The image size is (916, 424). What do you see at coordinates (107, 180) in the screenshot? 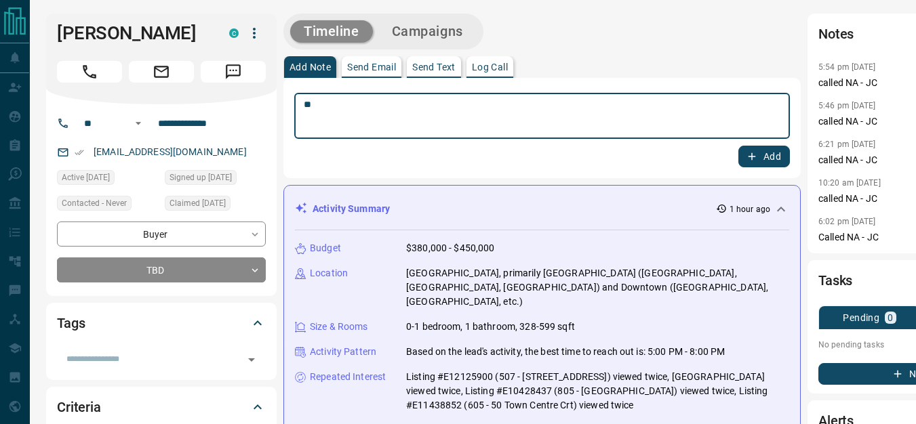
I see `div: Sun Aug 10 2025` at bounding box center [107, 180].